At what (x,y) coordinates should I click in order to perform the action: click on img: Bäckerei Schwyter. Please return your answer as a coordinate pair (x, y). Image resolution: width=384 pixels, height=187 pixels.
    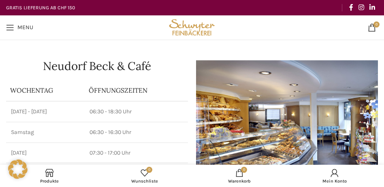
    Looking at the image, I should click on (192, 28).